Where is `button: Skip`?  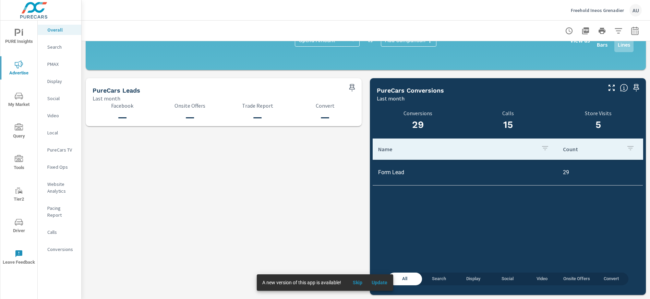
button: Skip is located at coordinates (358, 283).